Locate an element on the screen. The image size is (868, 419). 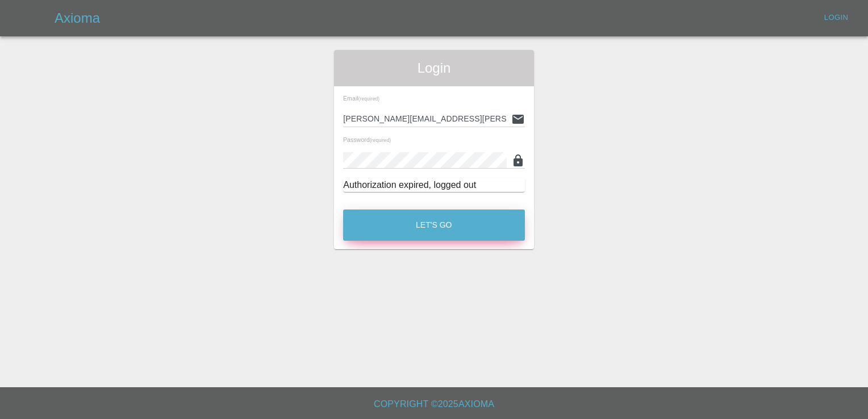
span: Email is located at coordinates (362, 98).